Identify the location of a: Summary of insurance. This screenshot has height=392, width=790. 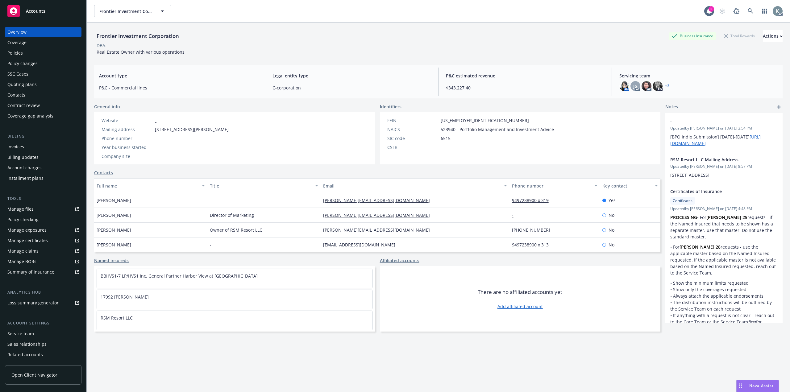
(43, 272).